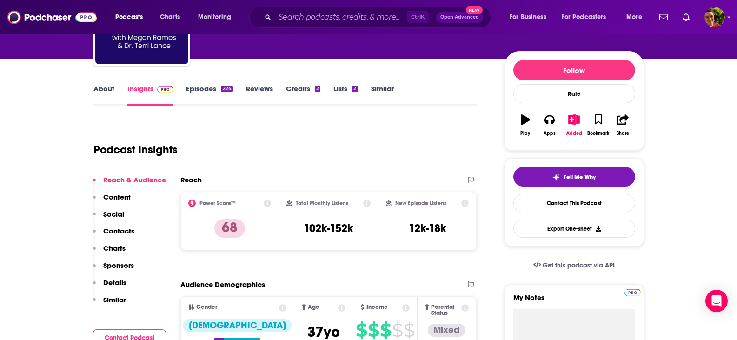 This screenshot has width=737, height=340. What do you see at coordinates (574, 265) in the screenshot?
I see `a: Get this podcast via API` at bounding box center [574, 265].